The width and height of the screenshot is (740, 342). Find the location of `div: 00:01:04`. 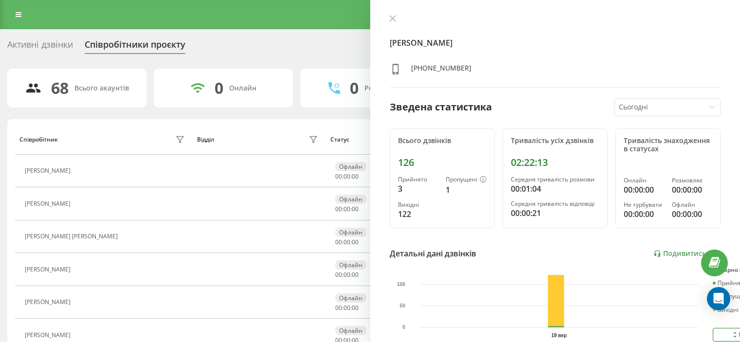

div: 00:01:04 is located at coordinates (555, 189).